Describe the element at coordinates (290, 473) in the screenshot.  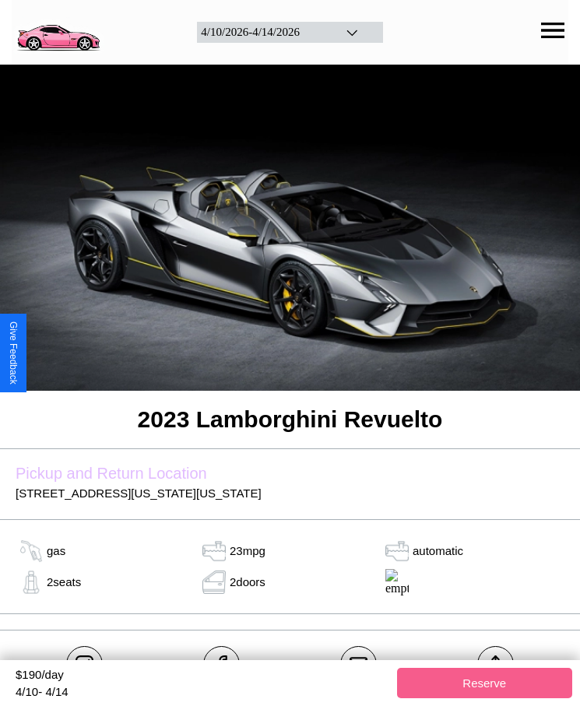
I see `label: Pickup and Return Location` at that location.